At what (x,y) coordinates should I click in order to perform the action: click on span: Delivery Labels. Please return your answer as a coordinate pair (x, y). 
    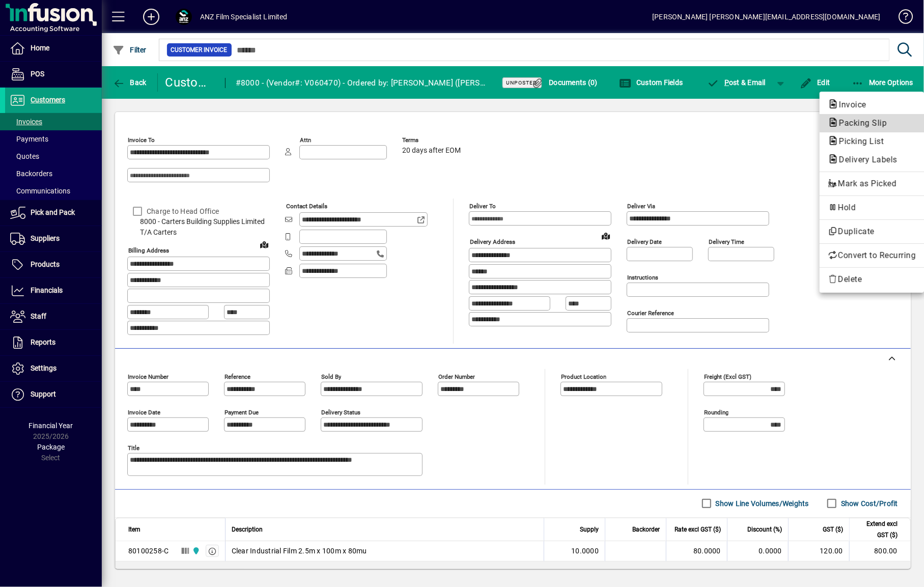
    Looking at the image, I should click on (865, 160).